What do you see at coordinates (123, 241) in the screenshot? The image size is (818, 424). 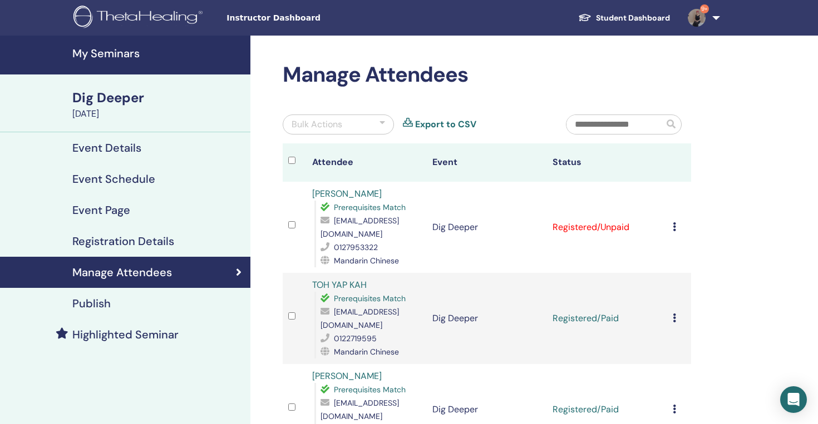 I see `h4: Registration Details` at bounding box center [123, 241].